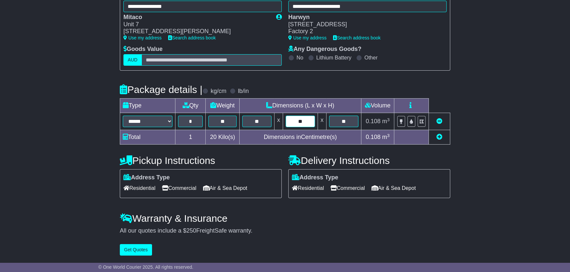  Describe the element at coordinates (439, 137) in the screenshot. I see `a: Add new item` at that location.